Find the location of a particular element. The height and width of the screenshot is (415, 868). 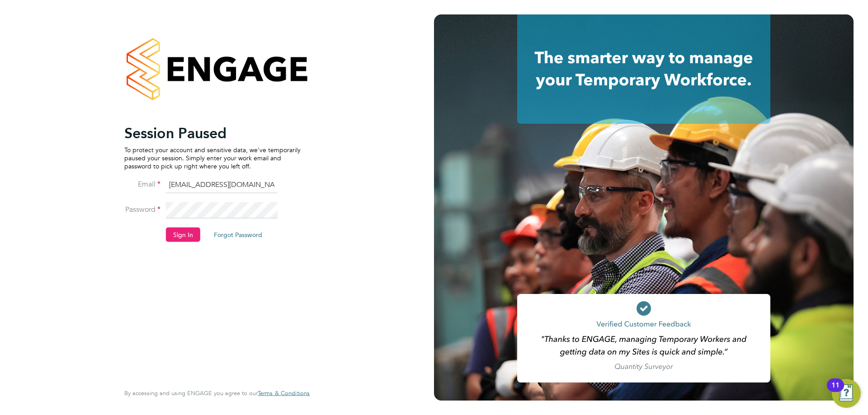

button: Sign In is located at coordinates (183, 234).